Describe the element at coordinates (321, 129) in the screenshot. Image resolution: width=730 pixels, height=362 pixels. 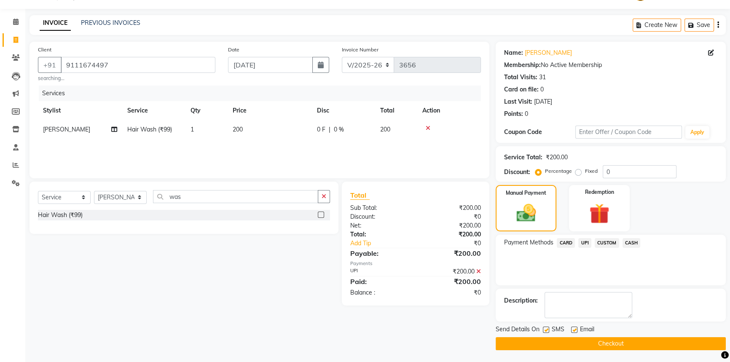
I see `span: 0 F` at that location.